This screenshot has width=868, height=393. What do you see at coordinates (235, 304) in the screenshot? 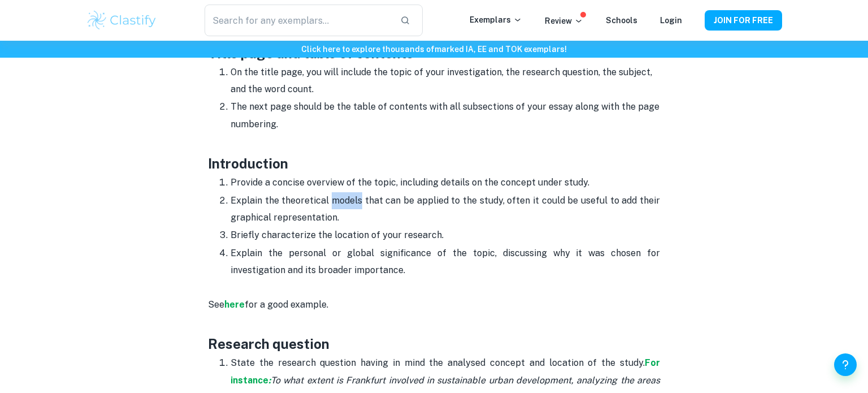
I see `a: here` at bounding box center [235, 304].